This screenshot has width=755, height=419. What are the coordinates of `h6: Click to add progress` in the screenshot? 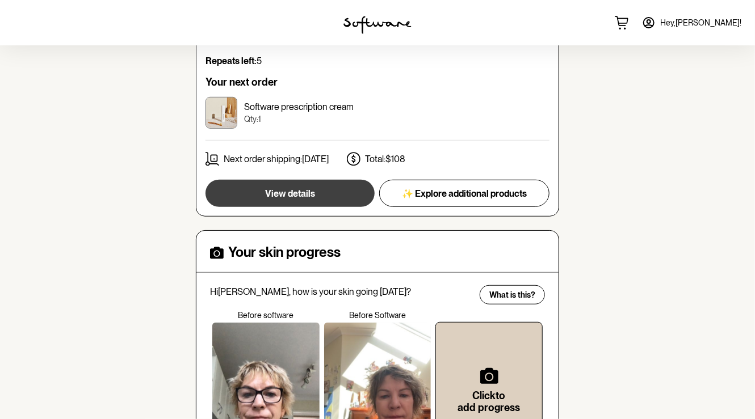 It's located at (489, 402).